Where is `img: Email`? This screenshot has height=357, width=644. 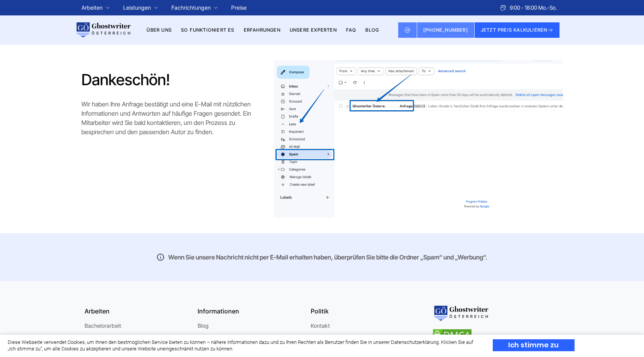 img: Email is located at coordinates (407, 30).